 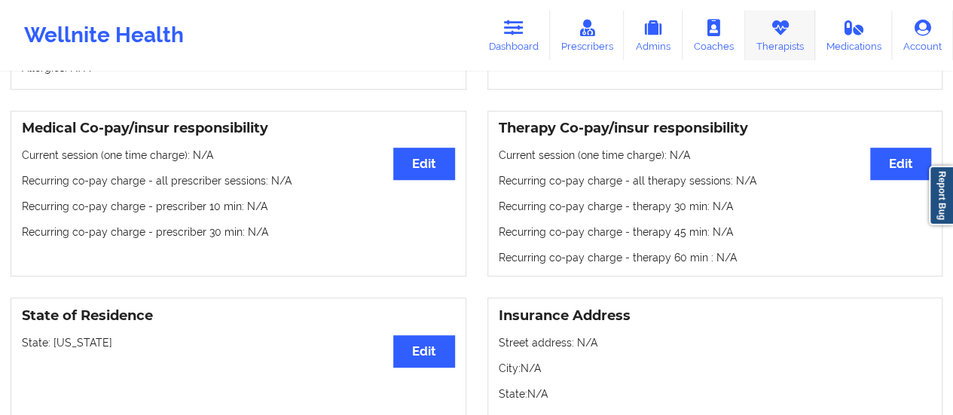 I want to click on a: Therapists, so click(x=779, y=35).